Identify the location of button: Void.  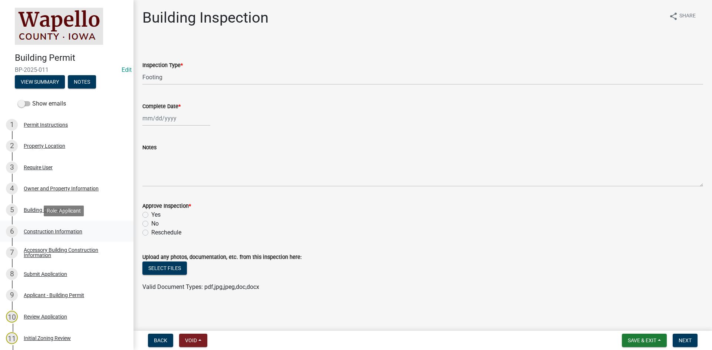
(193, 341).